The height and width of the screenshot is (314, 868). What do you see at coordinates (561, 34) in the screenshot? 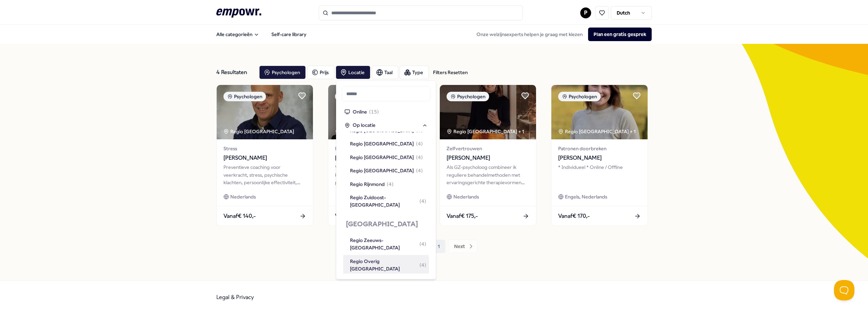
I see `div: Onze welzijnsexperts helpen je graag met kiezen` at bounding box center [561, 34].